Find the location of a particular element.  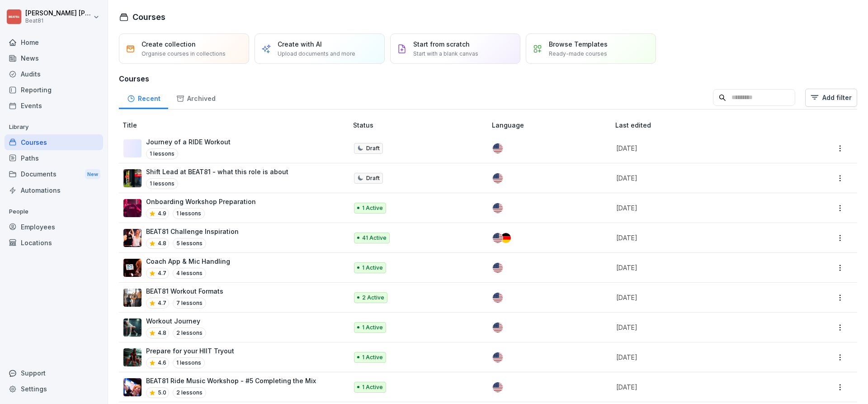

h3: Courses is located at coordinates (488, 78).